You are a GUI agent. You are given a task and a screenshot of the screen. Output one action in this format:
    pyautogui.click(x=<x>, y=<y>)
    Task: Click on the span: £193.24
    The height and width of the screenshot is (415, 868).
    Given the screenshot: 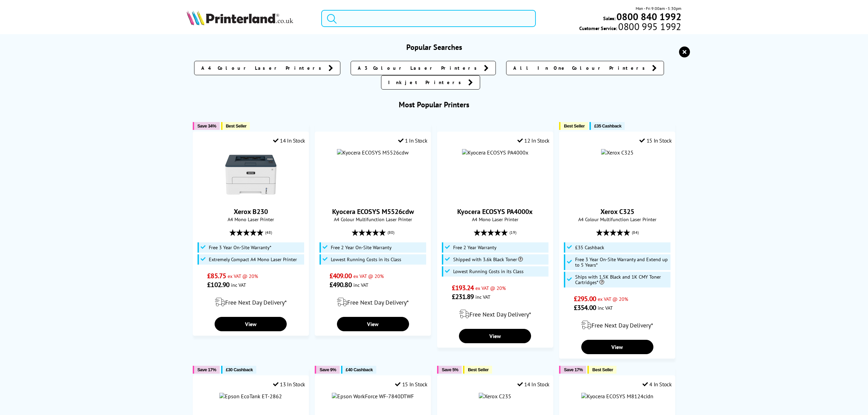 What is the action you would take?
    pyautogui.click(x=463, y=288)
    